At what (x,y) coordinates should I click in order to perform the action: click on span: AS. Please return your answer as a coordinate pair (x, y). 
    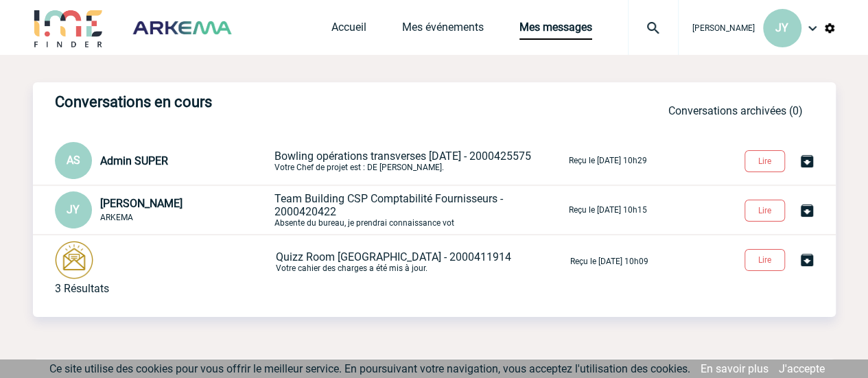
    Looking at the image, I should click on (73, 160).